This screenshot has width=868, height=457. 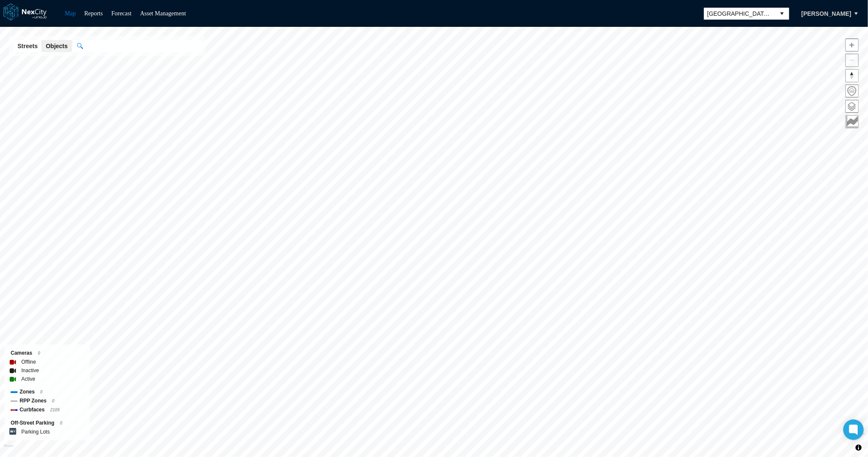 What do you see at coordinates (47, 423) in the screenshot?
I see `div: Off-Street Parking` at bounding box center [47, 423].